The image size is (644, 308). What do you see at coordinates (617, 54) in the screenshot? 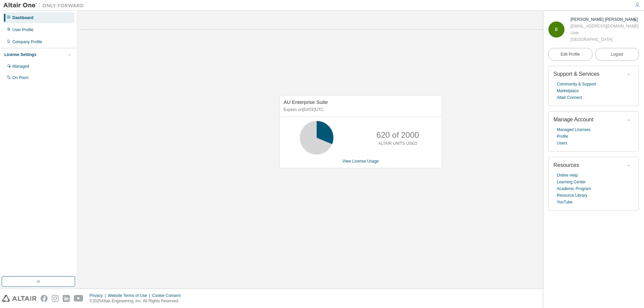
I see `span: Logout` at bounding box center [617, 54].